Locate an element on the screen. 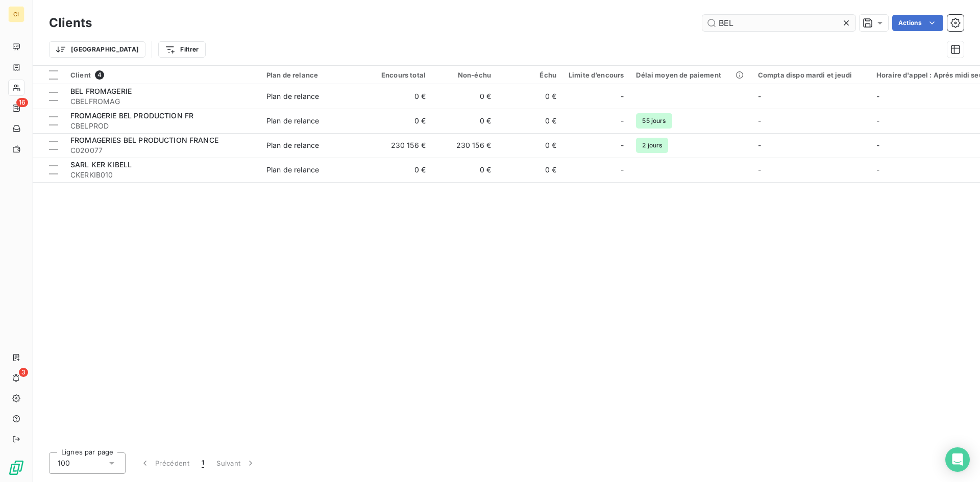 The image size is (980, 482). a: 16 is located at coordinates (16, 108).